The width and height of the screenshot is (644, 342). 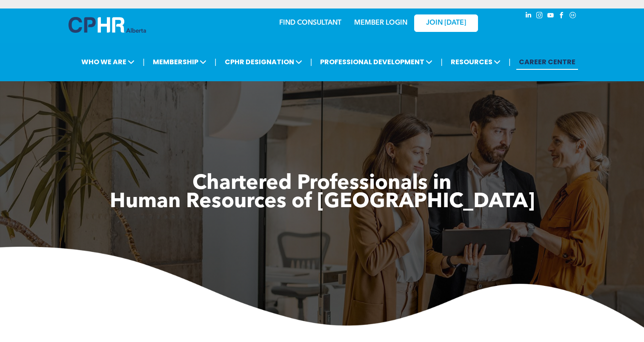 What do you see at coordinates (108, 25) in the screenshot?
I see `img: A blue and white logo for cp alberta` at bounding box center [108, 25].